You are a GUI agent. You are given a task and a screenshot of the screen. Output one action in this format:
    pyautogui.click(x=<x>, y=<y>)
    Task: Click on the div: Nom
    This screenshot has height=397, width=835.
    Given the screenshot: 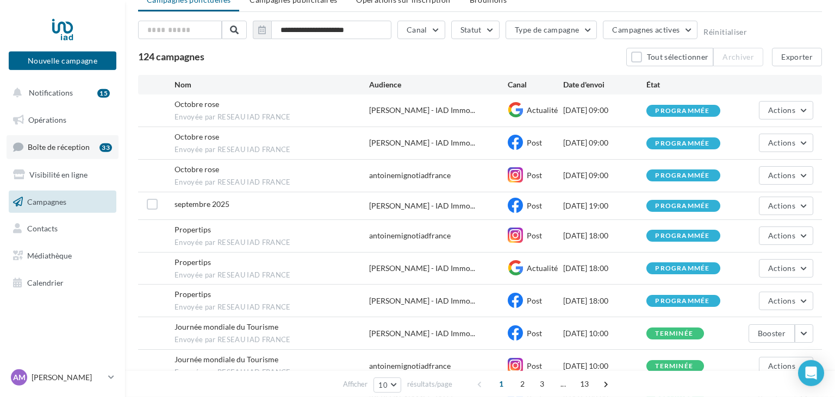 What is the action you would take?
    pyautogui.click(x=272, y=85)
    